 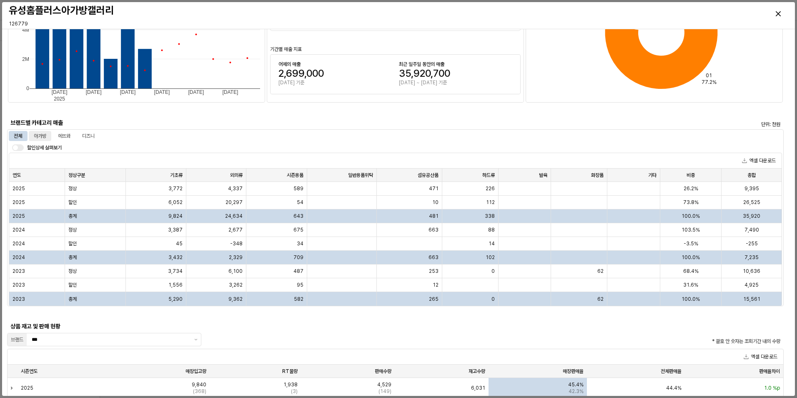 I want to click on span: (368), so click(x=200, y=391).